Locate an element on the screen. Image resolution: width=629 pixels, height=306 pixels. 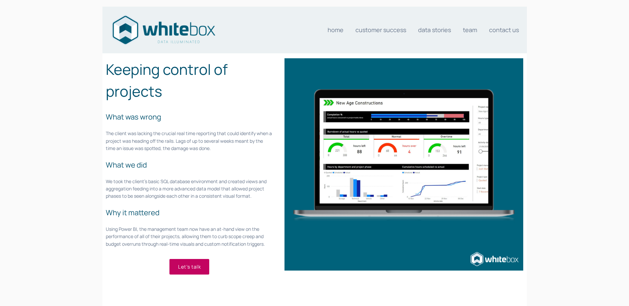
h3: Why it mattered is located at coordinates (189, 213).